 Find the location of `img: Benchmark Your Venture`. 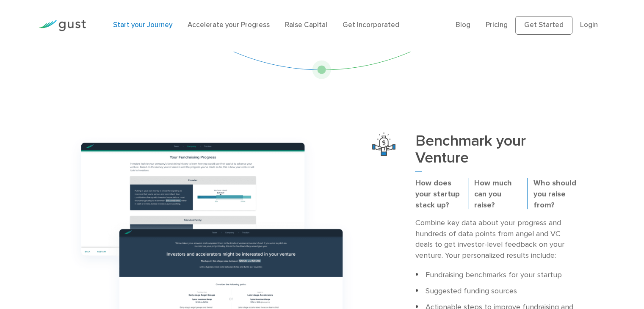

img: Benchmark Your Venture is located at coordinates (384, 144).